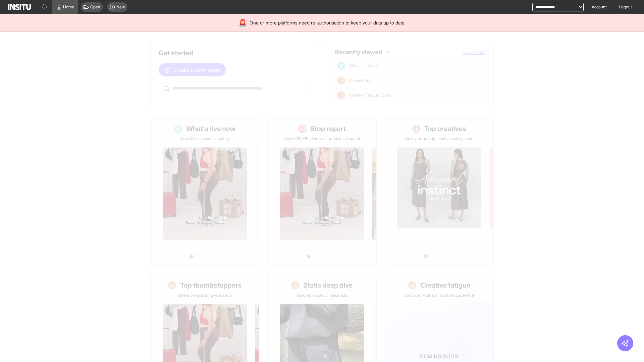  What do you see at coordinates (327, 23) in the screenshot?
I see `span: One or more platforms need re-authorisation to keep your data up to date.` at bounding box center [327, 23].